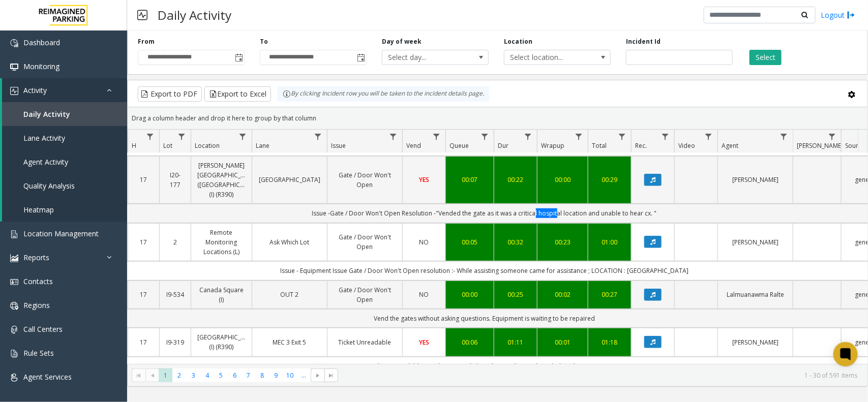 The width and height of the screenshot is (868, 402). Describe the element at coordinates (579, 136) in the screenshot. I see `a: Wrapup Filter Menu` at that location.